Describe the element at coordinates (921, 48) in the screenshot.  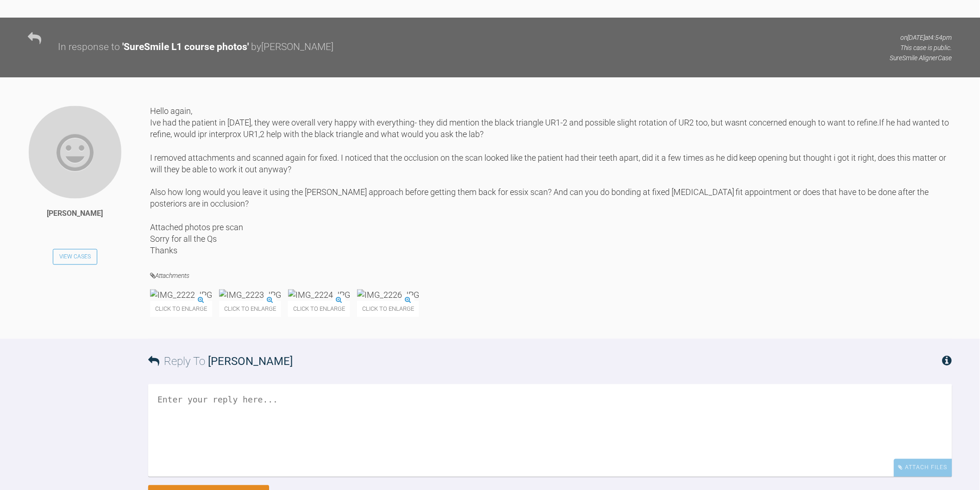
I see `p: This case is public.` at that location.